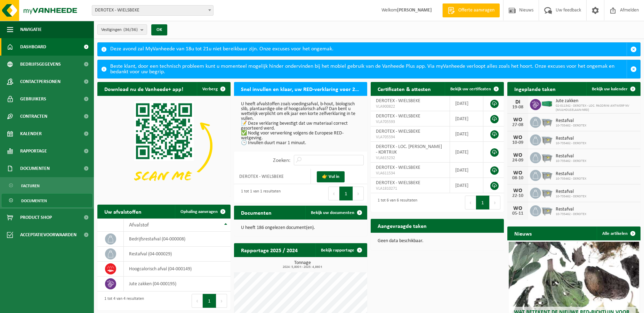 The image size is (644, 313). Describe the element at coordinates (282, 160) in the screenshot. I see `label: Zoeken:` at that location.